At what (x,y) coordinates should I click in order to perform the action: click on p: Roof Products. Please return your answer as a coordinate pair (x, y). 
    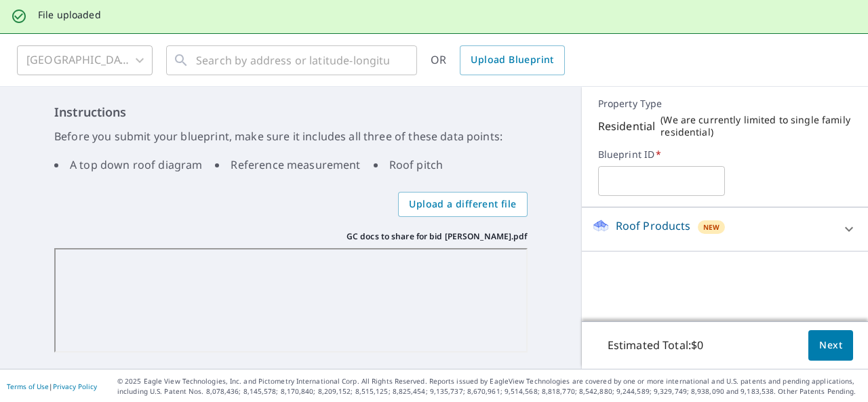
    Looking at the image, I should click on (653, 226).